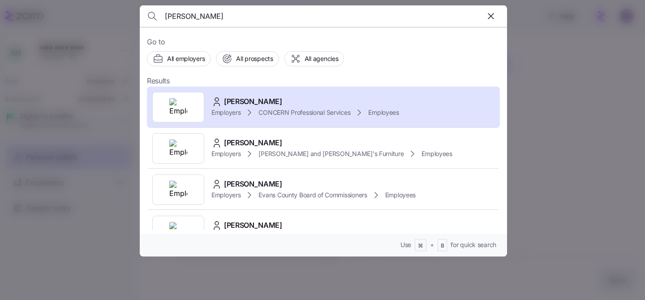 The width and height of the screenshot is (645, 300). I want to click on button: All prospects, so click(247, 59).